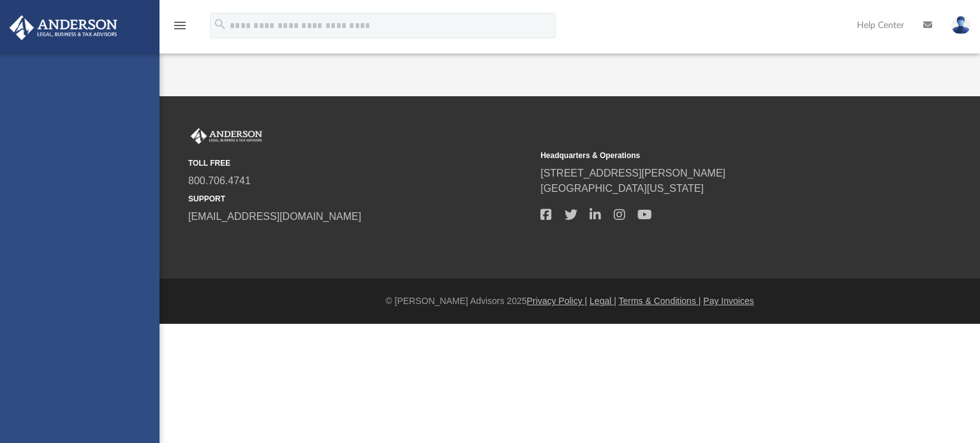 The height and width of the screenshot is (443, 980). Describe the element at coordinates (360, 199) in the screenshot. I see `small: SUPPORT` at that location.